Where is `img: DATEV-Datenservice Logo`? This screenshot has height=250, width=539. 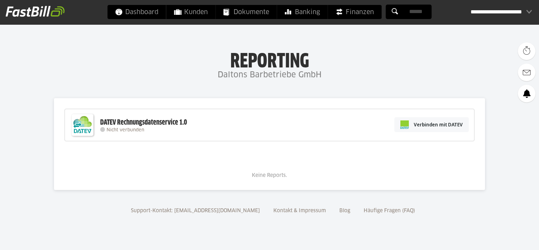
img: DATEV-Datenservice Logo is located at coordinates (83, 125).